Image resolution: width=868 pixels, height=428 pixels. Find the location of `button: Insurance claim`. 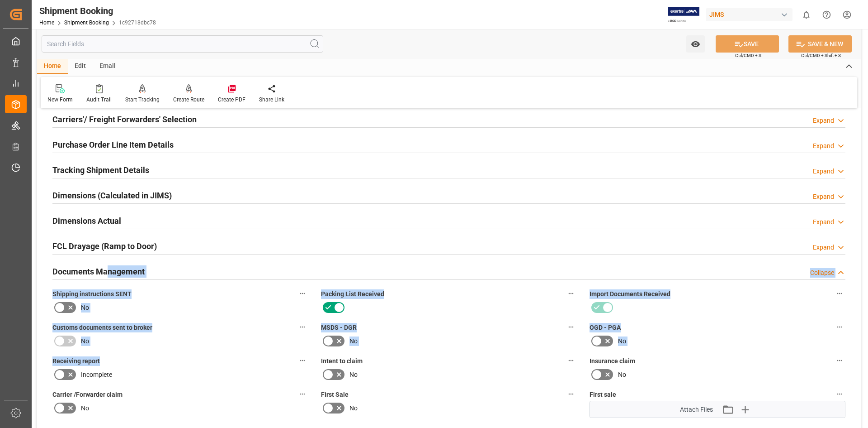

button: Insurance claim is located at coordinates (840, 361).